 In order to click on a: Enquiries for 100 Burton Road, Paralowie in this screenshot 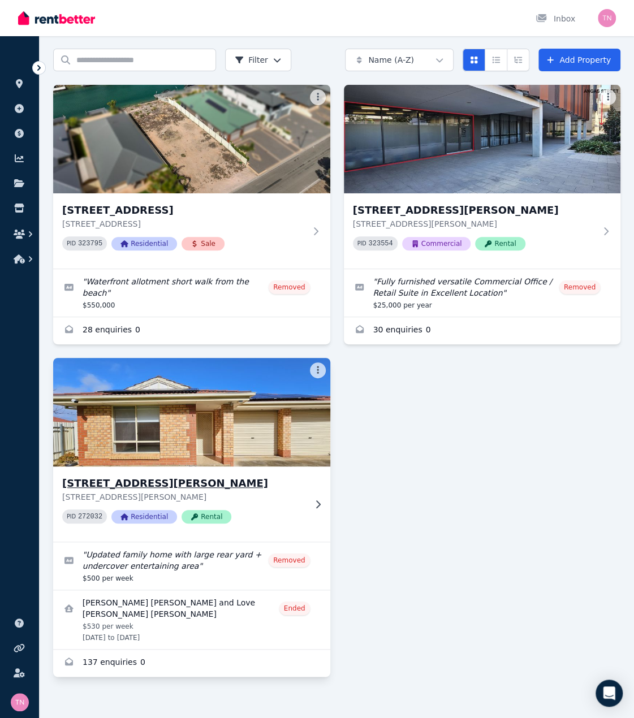, I will do `click(192, 663)`.